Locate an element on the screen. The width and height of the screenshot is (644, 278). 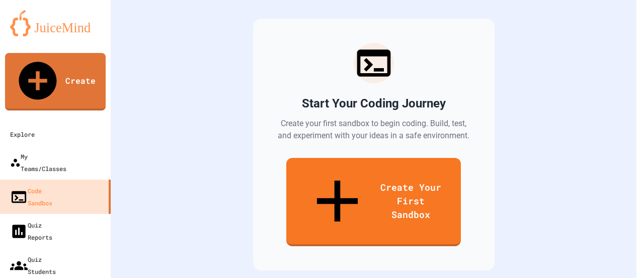
img: logo-orange.svg is located at coordinates (55, 23).